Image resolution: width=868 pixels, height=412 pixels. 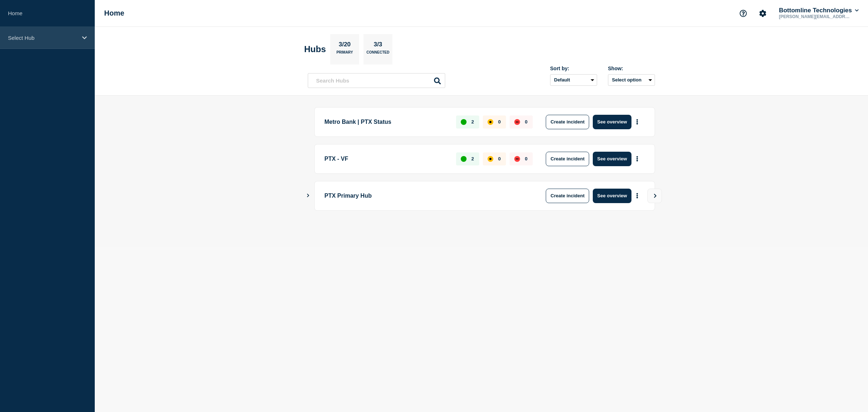 I want to click on div: Sort by:, so click(x=574, y=69).